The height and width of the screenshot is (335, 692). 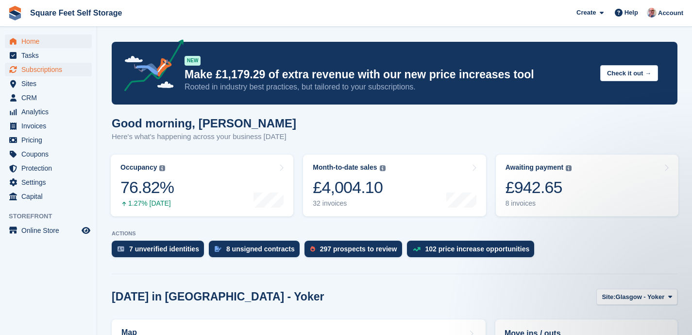 What do you see at coordinates (355, 251) in the screenshot?
I see `a: 297 prospects to review` at bounding box center [355, 251].